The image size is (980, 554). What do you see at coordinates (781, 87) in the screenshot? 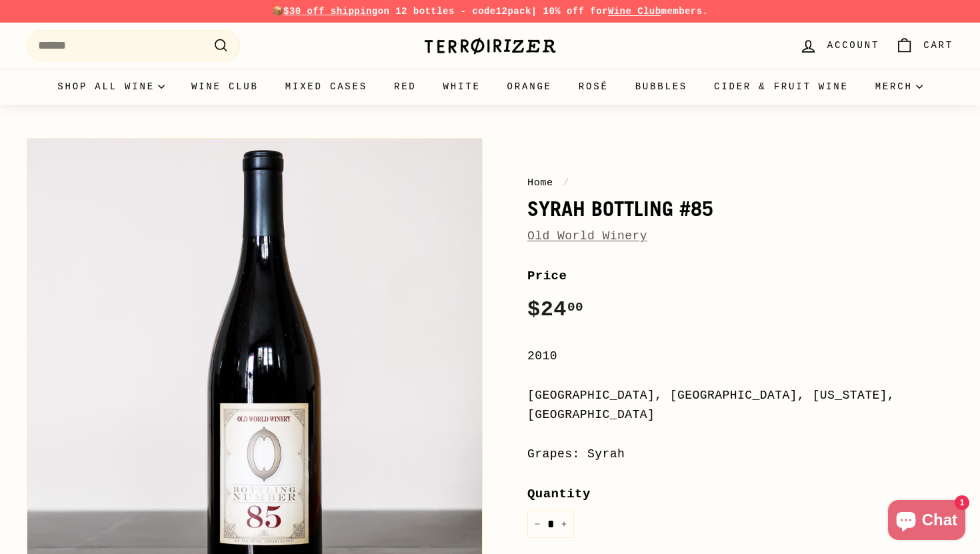
I see `a: Cider & Fruit Wine` at bounding box center [781, 87].